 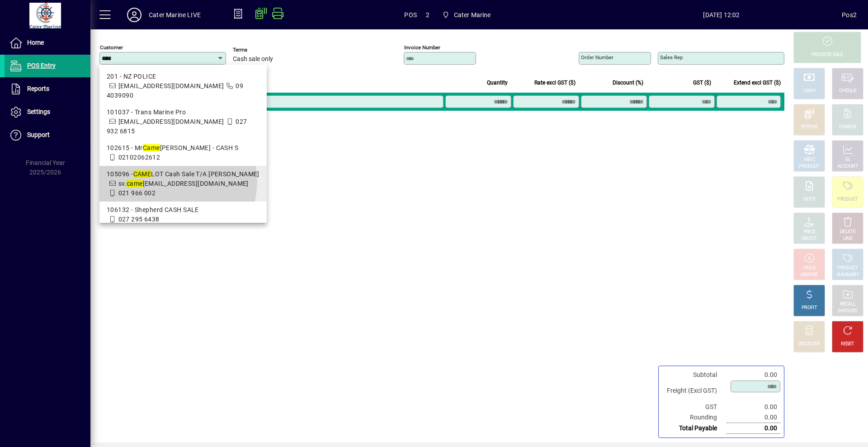 I want to click on a: Support, so click(x=47, y=135).